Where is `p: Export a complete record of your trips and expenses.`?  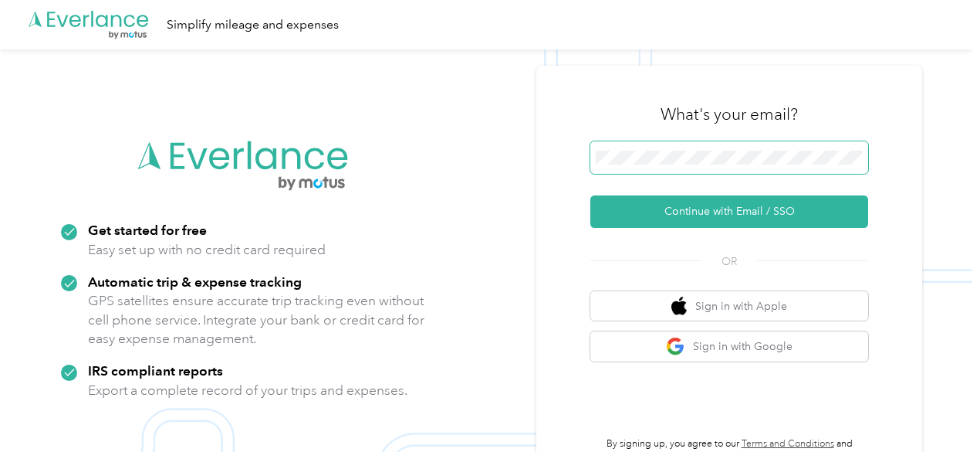 p: Export a complete record of your trips and expenses. is located at coordinates (248, 390).